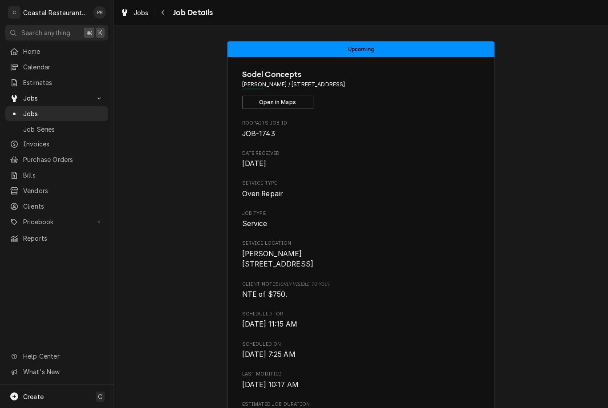  I want to click on div: Coastal Restaurant Repair, so click(56, 12).